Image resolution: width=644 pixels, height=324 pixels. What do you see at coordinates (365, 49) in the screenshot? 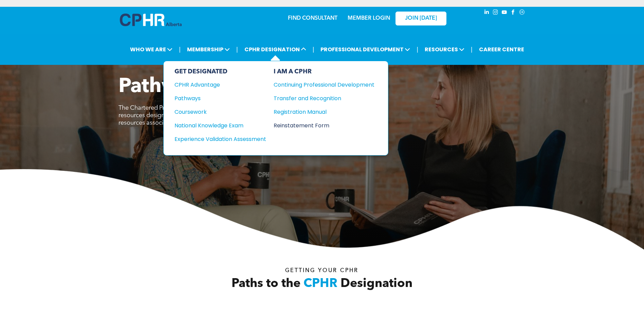
I see `span: PROFESSIONAL DEVELOPMENT` at bounding box center [365, 49].